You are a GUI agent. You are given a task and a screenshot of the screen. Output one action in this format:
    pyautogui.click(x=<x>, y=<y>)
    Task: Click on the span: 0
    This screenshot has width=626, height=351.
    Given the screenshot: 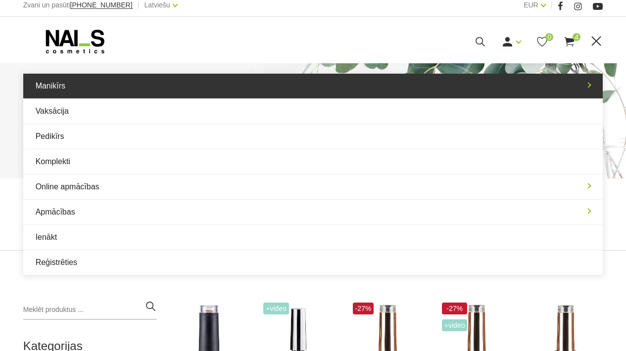 What is the action you would take?
    pyautogui.click(x=549, y=37)
    